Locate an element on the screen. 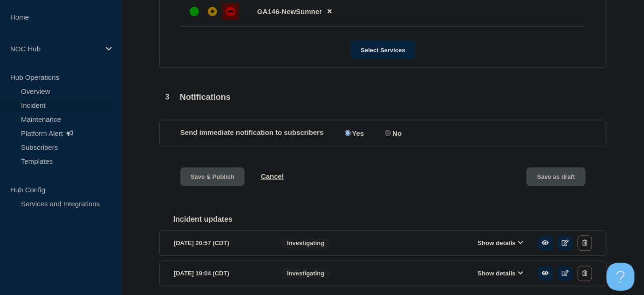 This screenshot has width=644, height=295. label: No is located at coordinates (392, 133).